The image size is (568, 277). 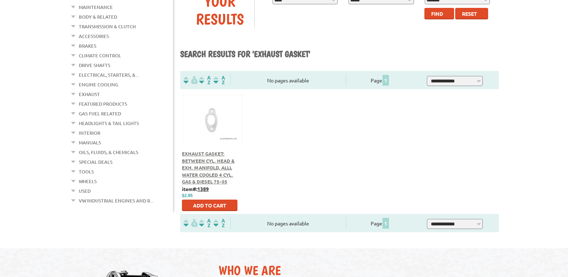 I want to click on a: Interior, so click(x=90, y=133).